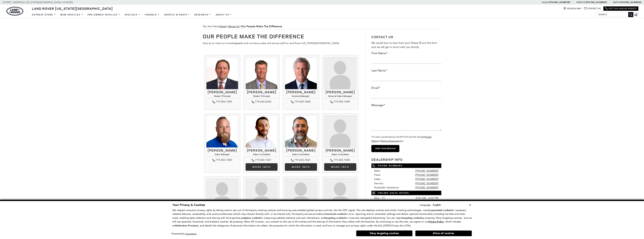  Describe the element at coordinates (223, 26) in the screenshot. I see `a: Home` at that location.